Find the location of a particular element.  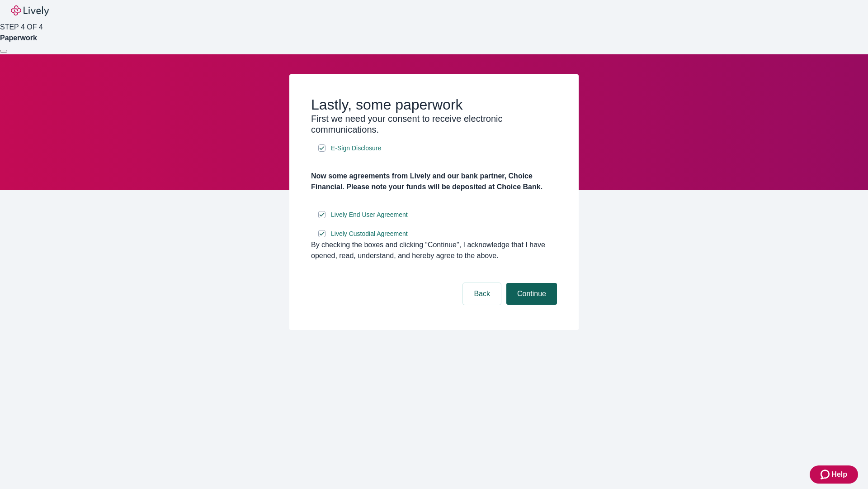

button: Zendesk support iconHelp is located at coordinates (834, 474).